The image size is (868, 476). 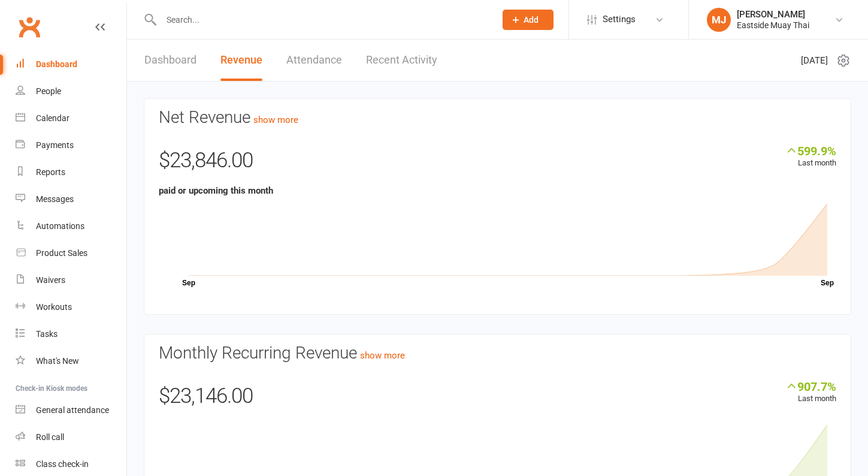 I want to click on a: Product Sales, so click(x=71, y=253).